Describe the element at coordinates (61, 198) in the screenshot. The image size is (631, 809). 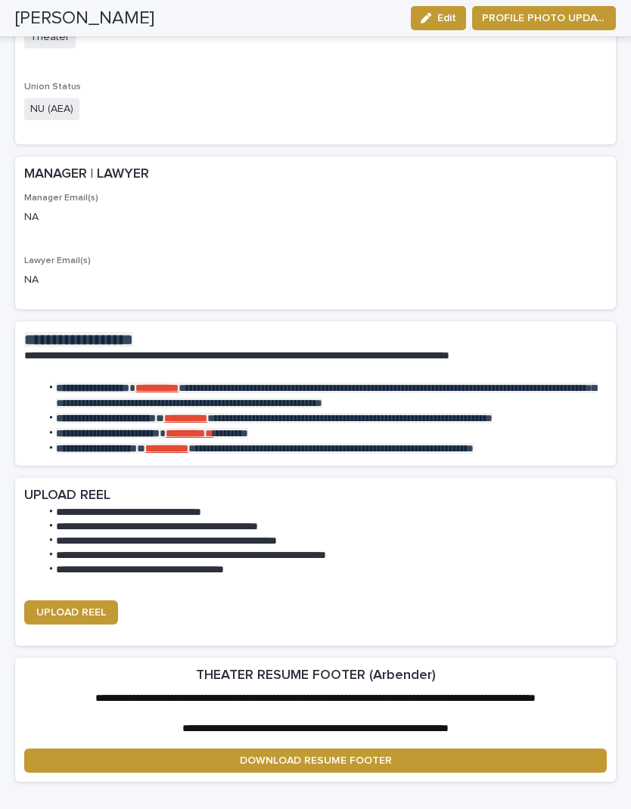
I see `span: Manager Email(s)` at that location.